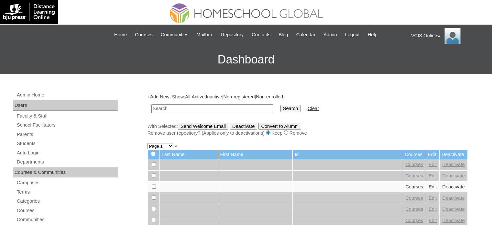 The image size is (492, 225). What do you see at coordinates (65, 106) in the screenshot?
I see `div: Users` at bounding box center [65, 106].